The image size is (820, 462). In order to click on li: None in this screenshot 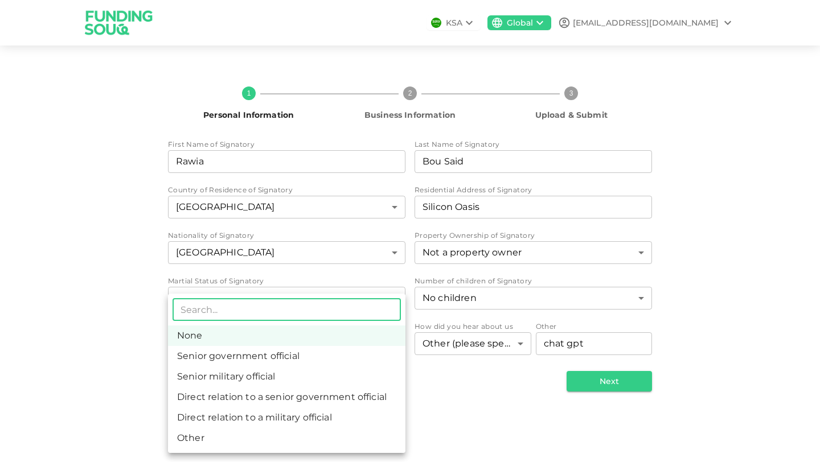, I will do `click(286, 336)`.